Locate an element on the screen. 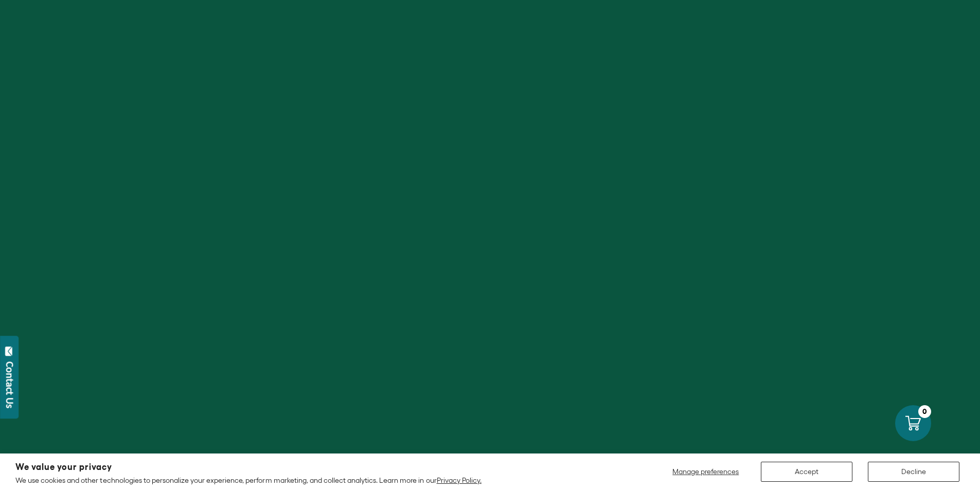 The image size is (980, 490). a: Privacy Policy. is located at coordinates (459, 480).